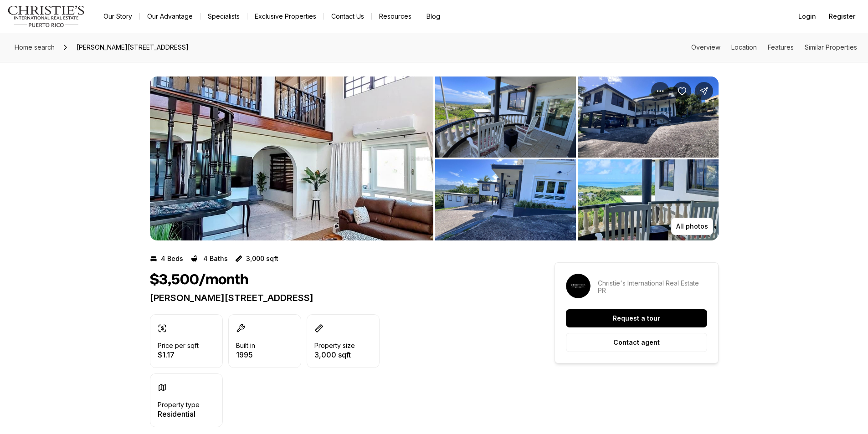 This screenshot has width=868, height=434. I want to click on p: Residential, so click(178, 414).